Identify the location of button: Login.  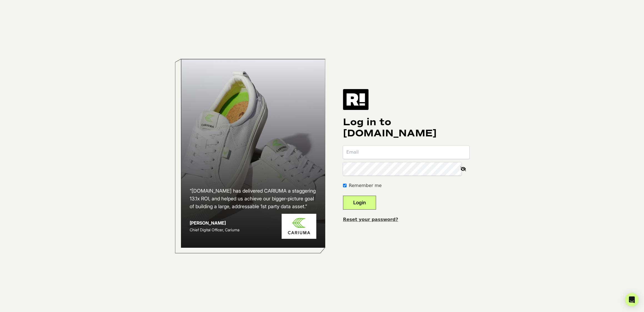
(360, 202).